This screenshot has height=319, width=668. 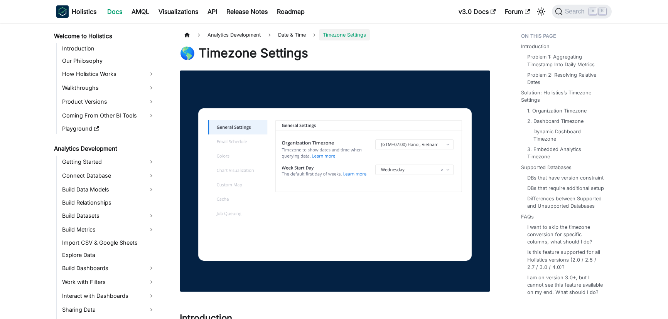 What do you see at coordinates (62, 12) in the screenshot?
I see `img: Holistics` at bounding box center [62, 12].